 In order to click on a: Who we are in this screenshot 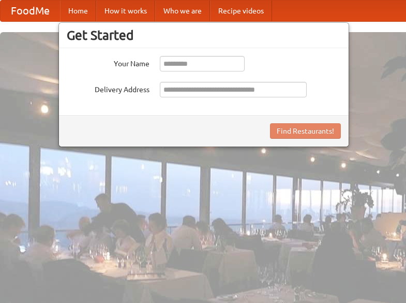, I will do `click(183, 11)`.